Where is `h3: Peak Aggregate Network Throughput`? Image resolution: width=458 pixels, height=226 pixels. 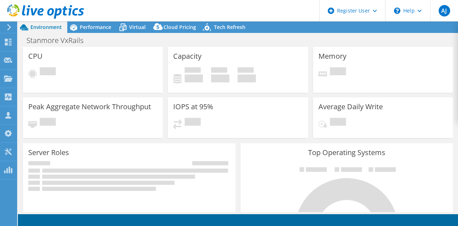 h3: Peak Aggregate Network Throughput is located at coordinates (90, 107).